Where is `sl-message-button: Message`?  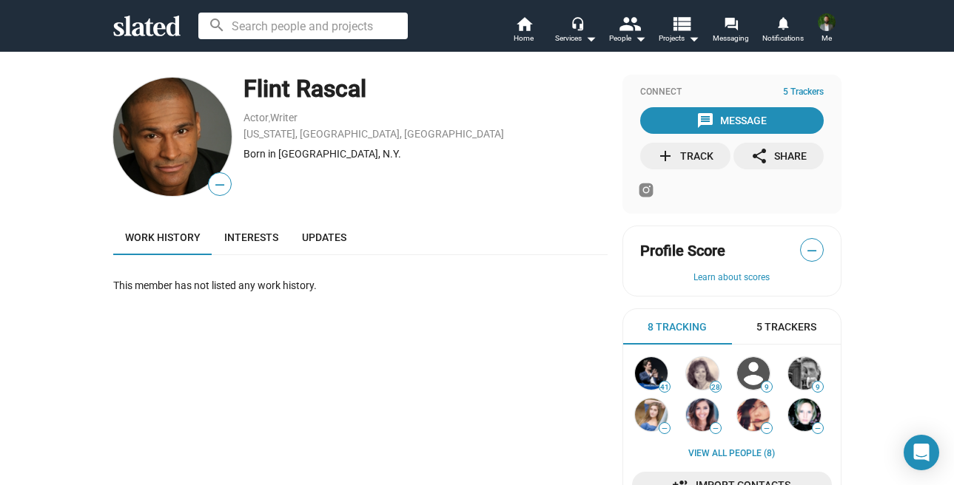 sl-message-button: Message is located at coordinates (732, 121).